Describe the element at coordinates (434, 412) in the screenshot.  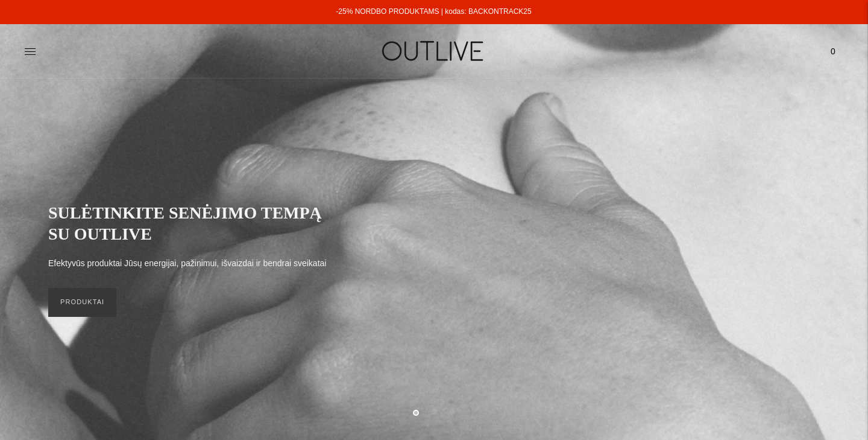
I see `button: Move carousel to slide 2` at that location.